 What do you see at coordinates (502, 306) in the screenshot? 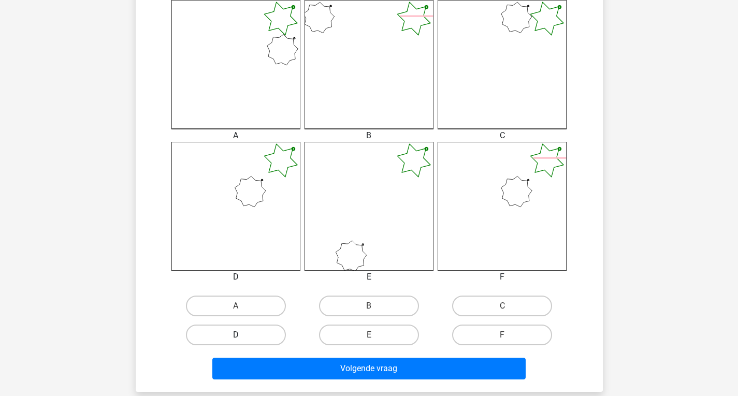
I see `label: C` at bounding box center [502, 306].